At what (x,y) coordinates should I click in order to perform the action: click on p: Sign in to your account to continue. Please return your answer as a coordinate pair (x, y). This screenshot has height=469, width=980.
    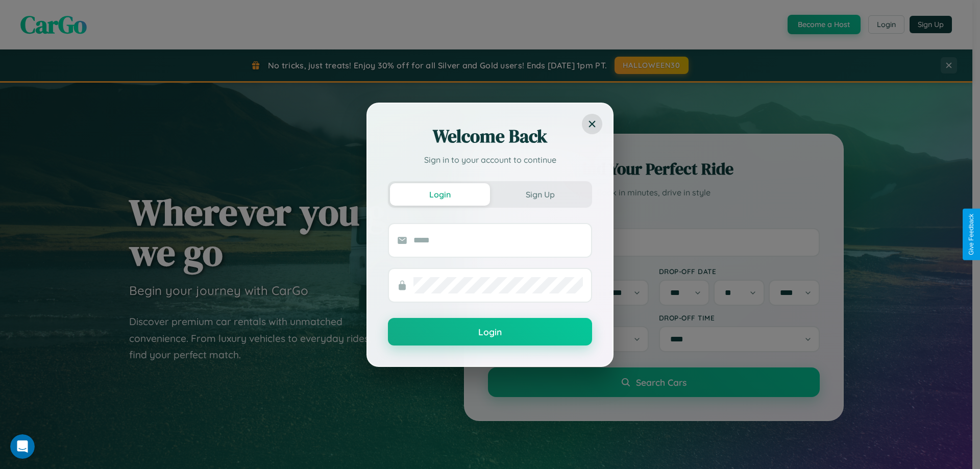
    Looking at the image, I should click on (490, 160).